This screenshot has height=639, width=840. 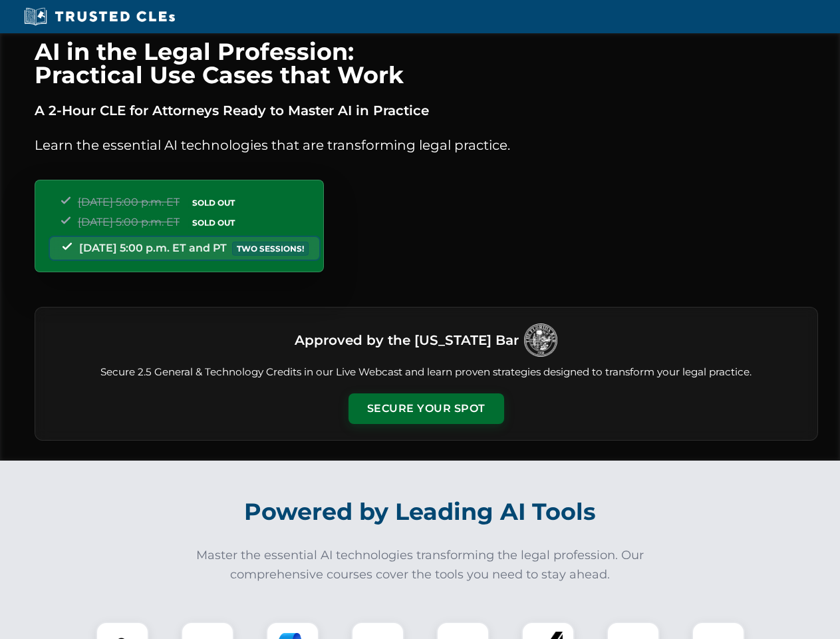 What do you see at coordinates (420, 565) in the screenshot?
I see `p: Master the essential AI technologies transforming the legal profession. Our comprehensive courses...` at bounding box center [420, 565].